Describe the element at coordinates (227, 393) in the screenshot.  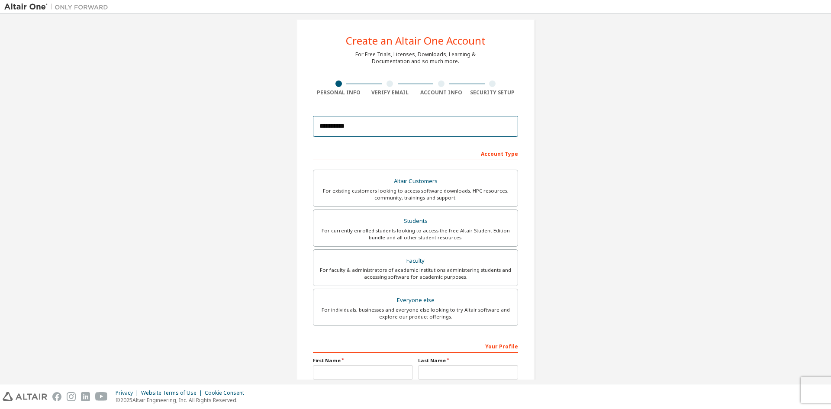
I see `div: Cookie Consent` at that location.